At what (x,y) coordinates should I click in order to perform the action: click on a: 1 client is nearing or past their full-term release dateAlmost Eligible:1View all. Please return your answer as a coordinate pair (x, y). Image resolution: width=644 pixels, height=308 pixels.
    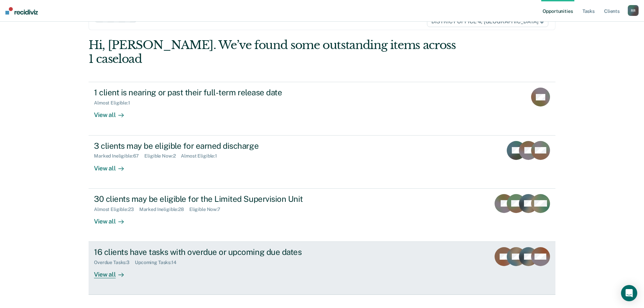
    Looking at the image, I should click on (322, 109).